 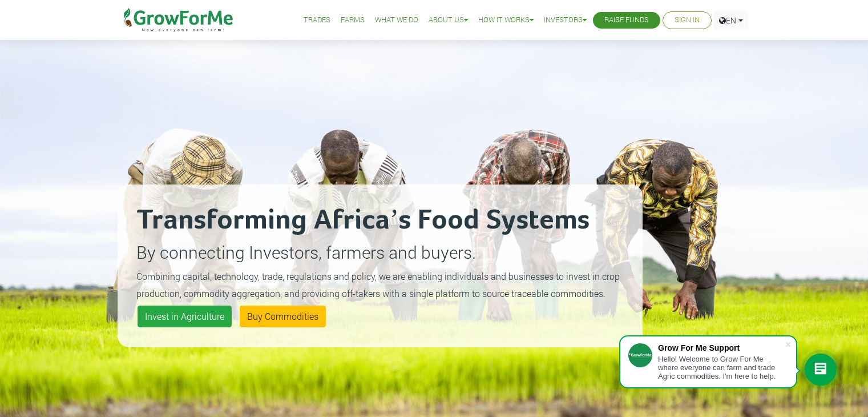 I want to click on a: About Us, so click(x=448, y=20).